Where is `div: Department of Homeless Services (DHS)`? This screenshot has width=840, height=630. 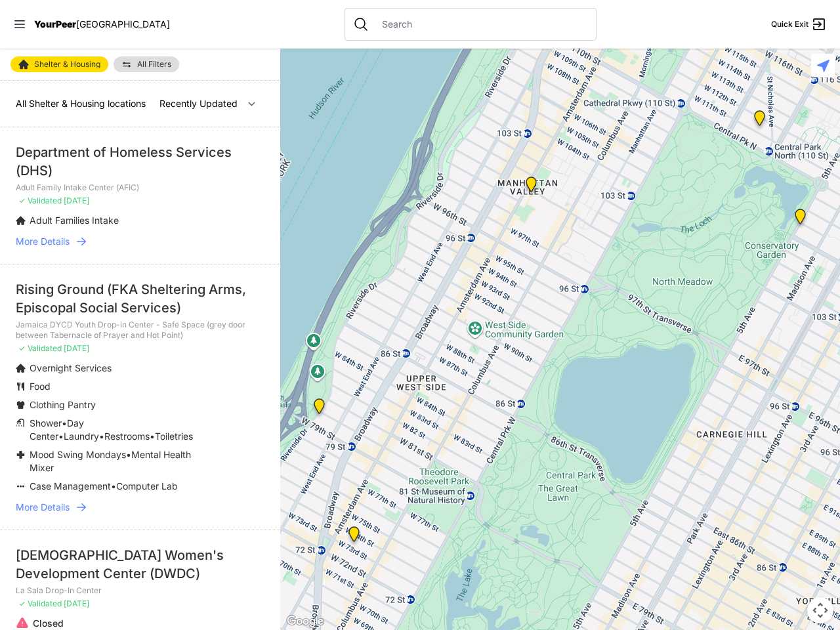 div: Department of Homeless Services (DHS) is located at coordinates (140, 161).